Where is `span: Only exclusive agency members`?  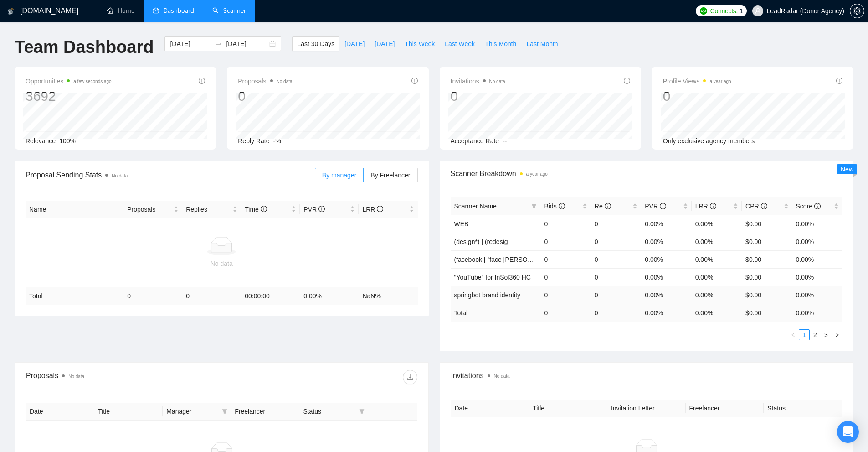 span: Only exclusive agency members is located at coordinates (709, 141).